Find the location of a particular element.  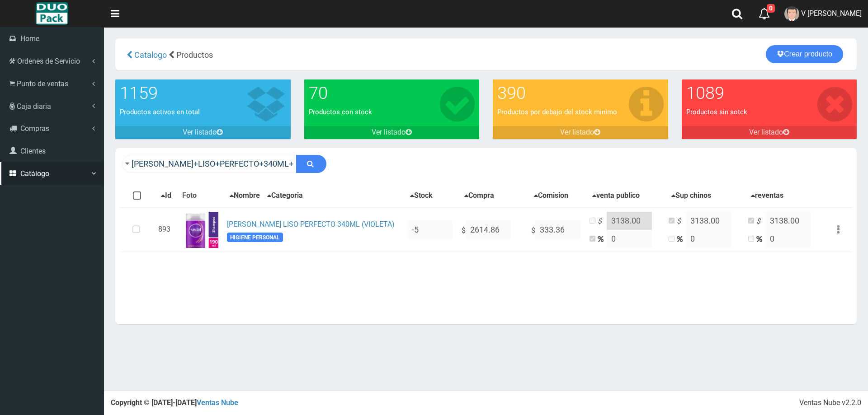

span: 0 is located at coordinates (771, 8).